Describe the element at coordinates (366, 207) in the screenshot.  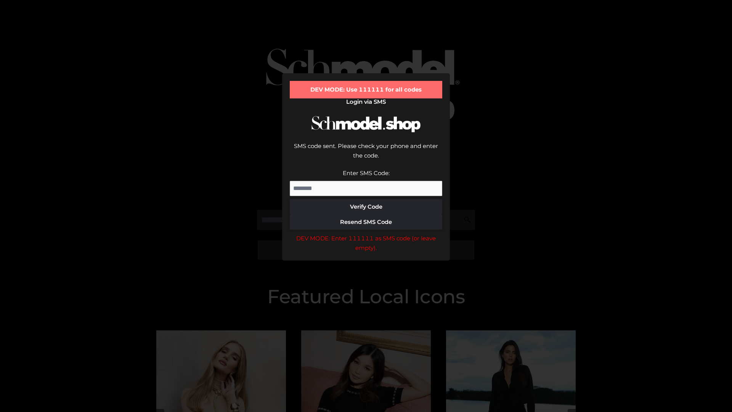
I see `button: Verify Code` at that location.